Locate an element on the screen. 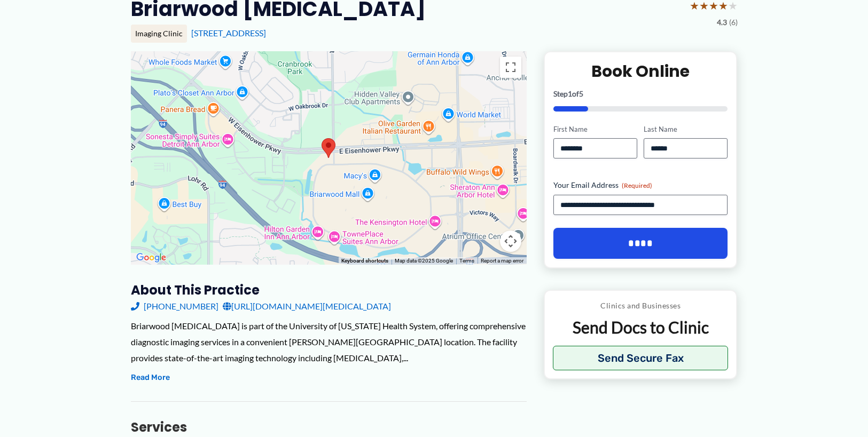 This screenshot has width=868, height=437. span: 5 is located at coordinates (581, 93).